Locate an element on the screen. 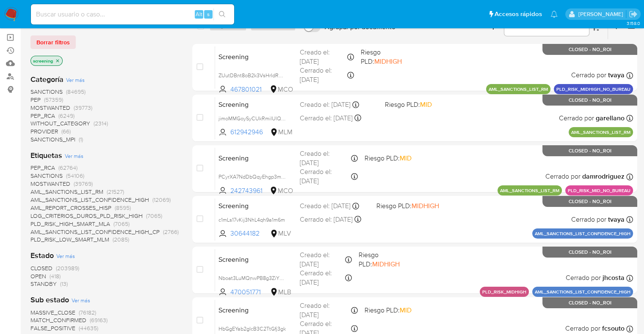 This screenshot has width=644, height=334. span: s is located at coordinates (208, 14).